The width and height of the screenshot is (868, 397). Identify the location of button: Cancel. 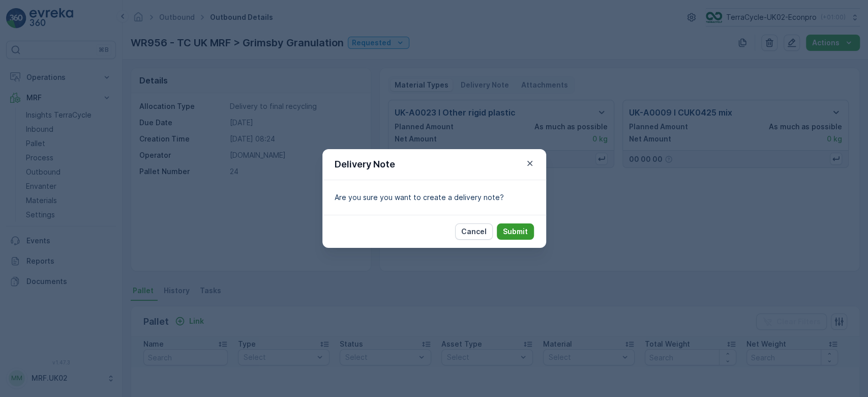
(474, 231).